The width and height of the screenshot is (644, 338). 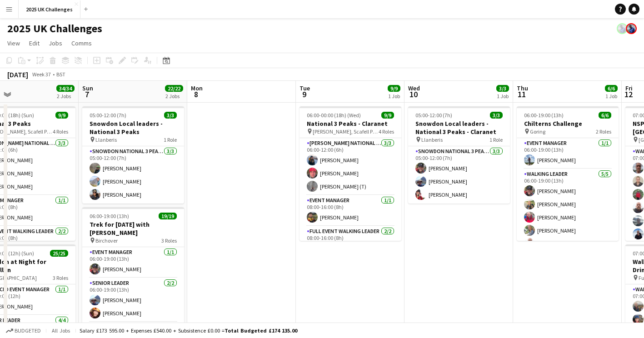 What do you see at coordinates (34, 43) in the screenshot?
I see `a: Edit` at bounding box center [34, 43].